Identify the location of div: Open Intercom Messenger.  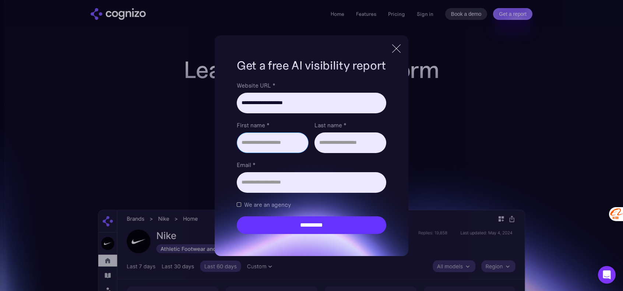
(607, 275).